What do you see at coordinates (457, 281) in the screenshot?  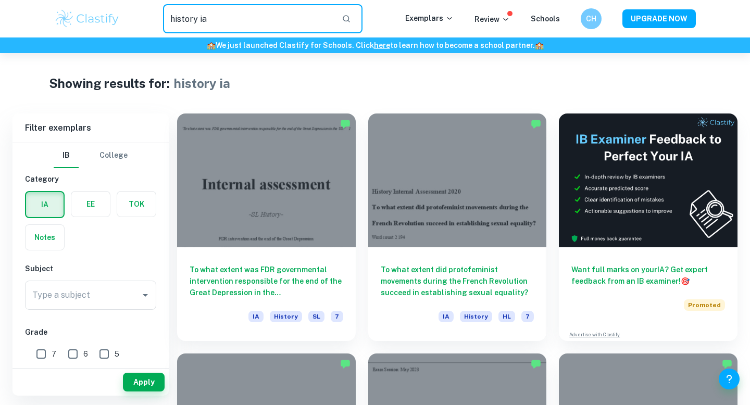 I see `h6: To what extent did protofeminist movements during the French Revolution succeed in establishing s...` at bounding box center [457, 281].